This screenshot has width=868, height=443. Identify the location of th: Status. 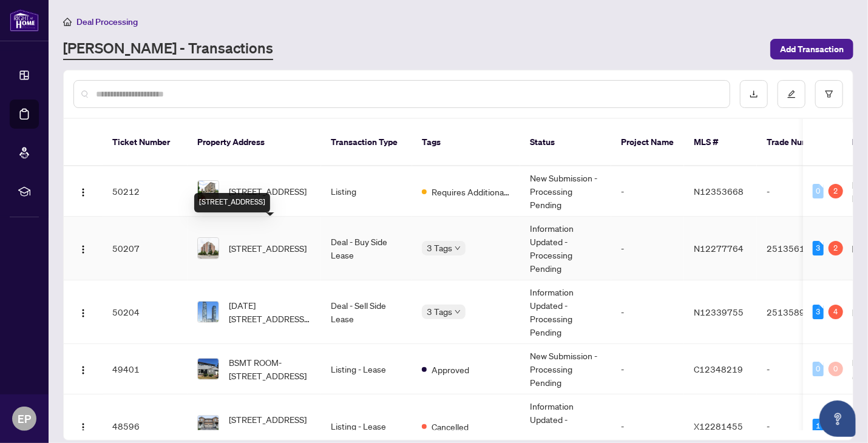
(565, 142).